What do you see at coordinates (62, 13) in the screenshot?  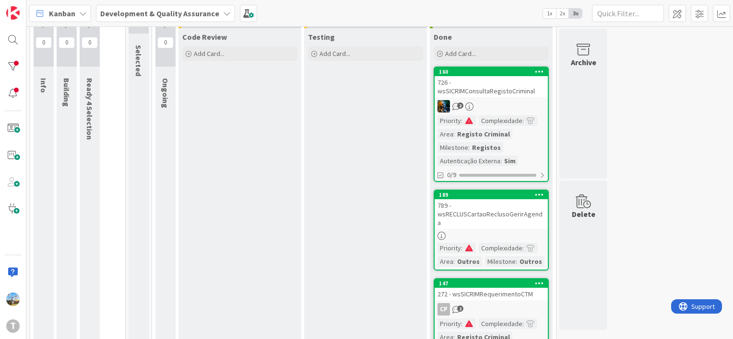 I see `span: Kanban` at bounding box center [62, 13].